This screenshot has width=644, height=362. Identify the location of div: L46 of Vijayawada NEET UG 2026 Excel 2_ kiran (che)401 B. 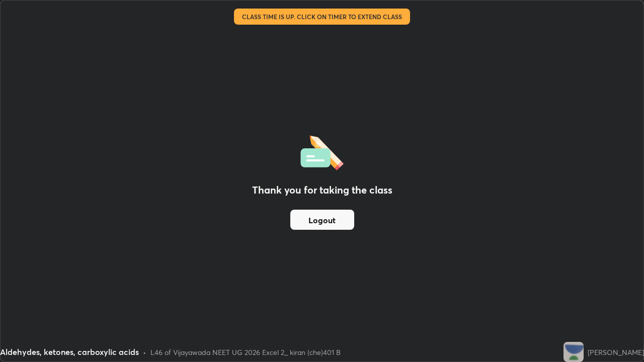
(246, 352).